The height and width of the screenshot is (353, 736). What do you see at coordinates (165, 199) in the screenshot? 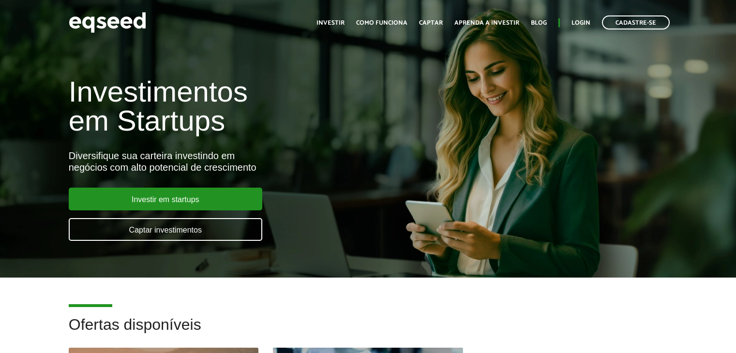
I see `a: Investir em startups` at bounding box center [165, 199].